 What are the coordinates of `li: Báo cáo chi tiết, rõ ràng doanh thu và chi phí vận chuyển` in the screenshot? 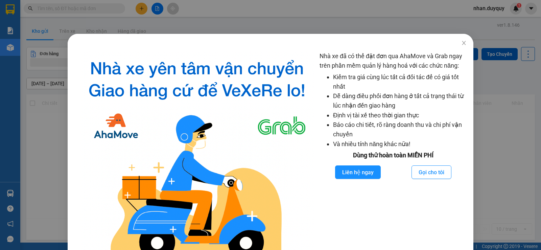 It's located at (400, 129).